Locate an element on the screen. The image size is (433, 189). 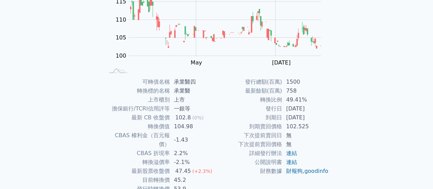
td: 102.525 is located at coordinates (305, 126).